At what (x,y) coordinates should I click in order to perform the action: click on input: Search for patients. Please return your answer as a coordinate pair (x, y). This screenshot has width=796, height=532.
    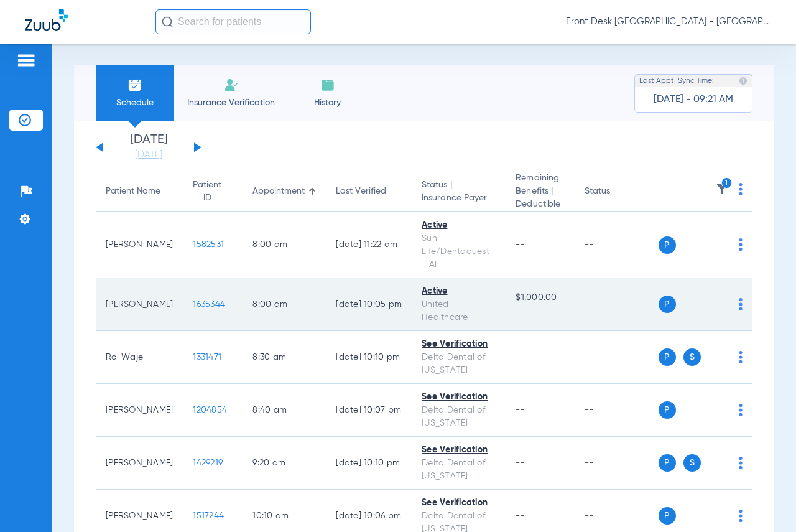
    Looking at the image, I should click on (234, 22).